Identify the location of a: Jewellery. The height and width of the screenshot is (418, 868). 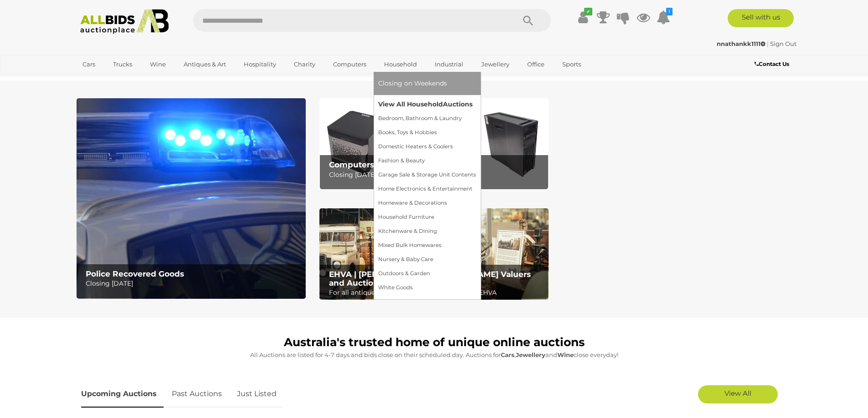
(495, 64).